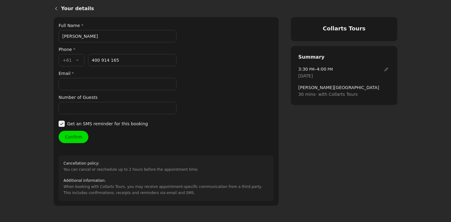  What do you see at coordinates (72, 60) in the screenshot?
I see `button: +61` at bounding box center [72, 60].